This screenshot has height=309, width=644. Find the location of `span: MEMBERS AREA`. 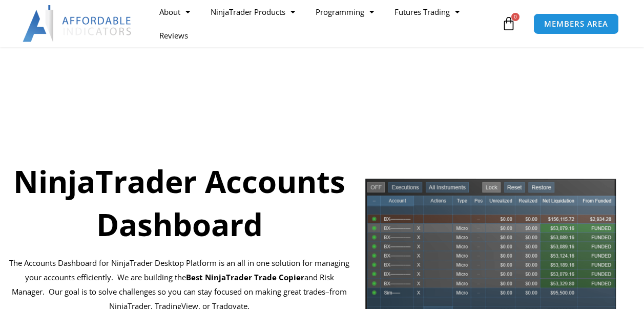

span: MEMBERS AREA is located at coordinates (576, 23).